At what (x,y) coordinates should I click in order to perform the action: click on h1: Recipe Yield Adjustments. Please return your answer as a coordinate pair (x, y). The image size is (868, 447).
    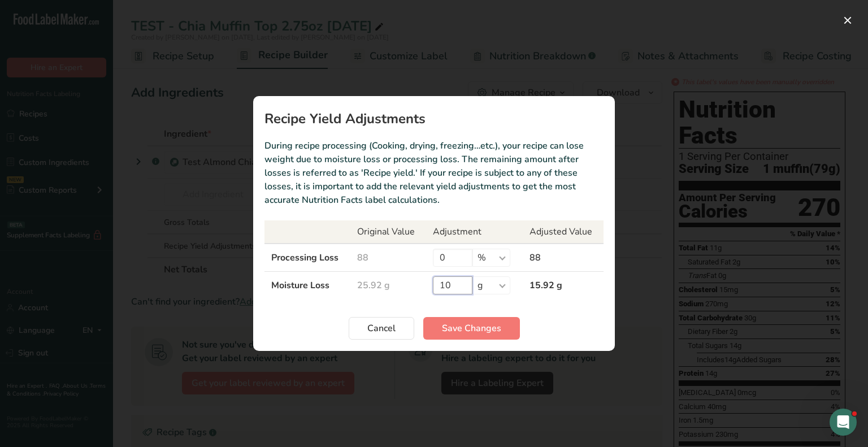
    Looking at the image, I should click on (434, 119).